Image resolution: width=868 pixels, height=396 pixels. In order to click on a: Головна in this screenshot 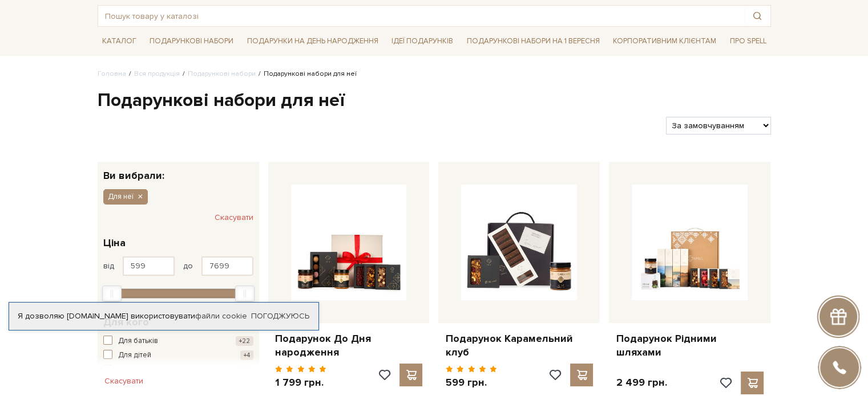, I will do `click(112, 73)`.